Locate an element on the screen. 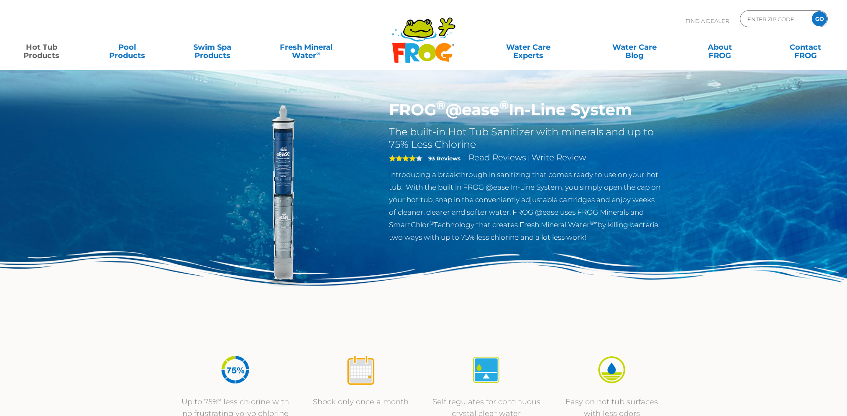  span: 4 is located at coordinates (402, 158).